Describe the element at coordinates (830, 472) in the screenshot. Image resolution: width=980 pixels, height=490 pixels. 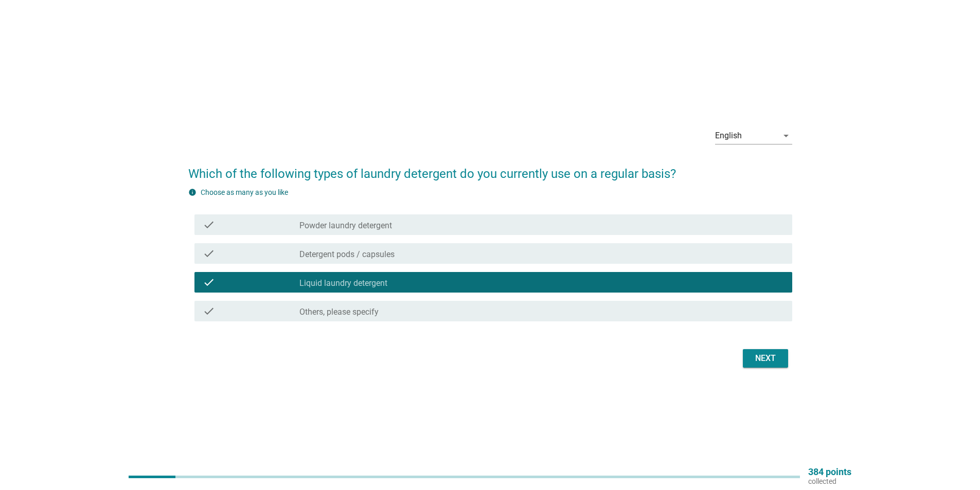
I see `p: 384 points` at that location.